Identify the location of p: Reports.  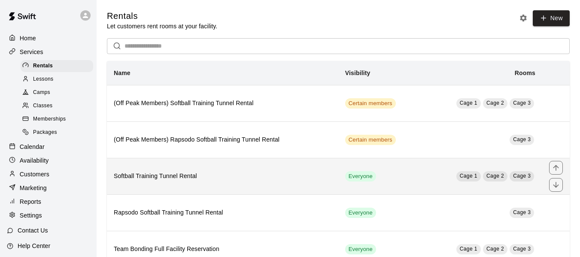
(30, 202).